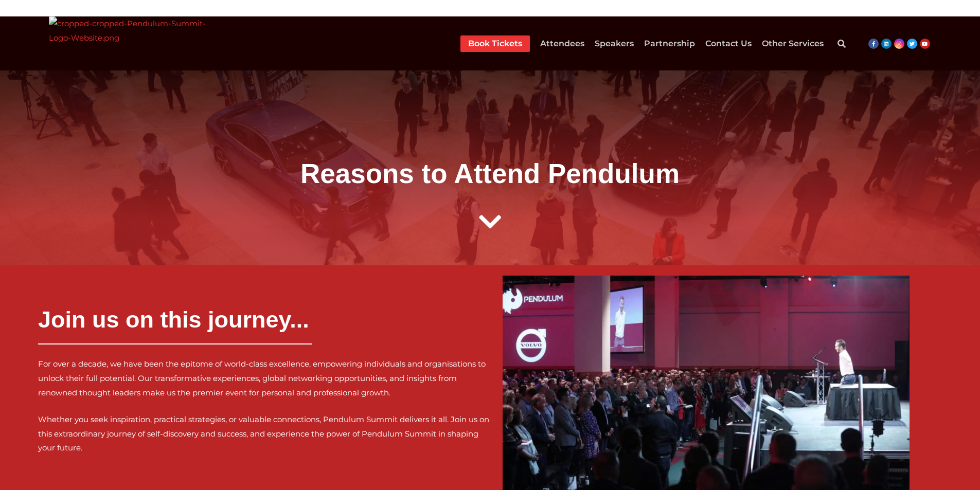 The image size is (980, 490). I want to click on nav: Menu, so click(642, 44).